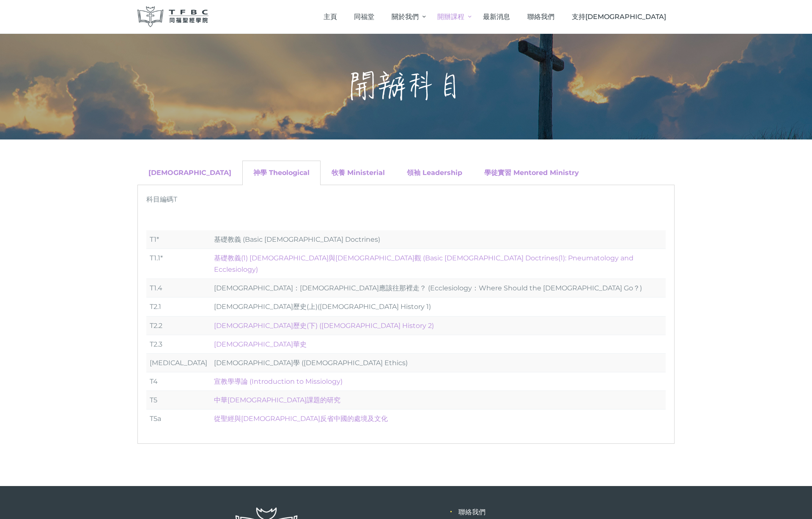  What do you see at coordinates (179, 307) in the screenshot?
I see `td: T2.1` at bounding box center [179, 307].